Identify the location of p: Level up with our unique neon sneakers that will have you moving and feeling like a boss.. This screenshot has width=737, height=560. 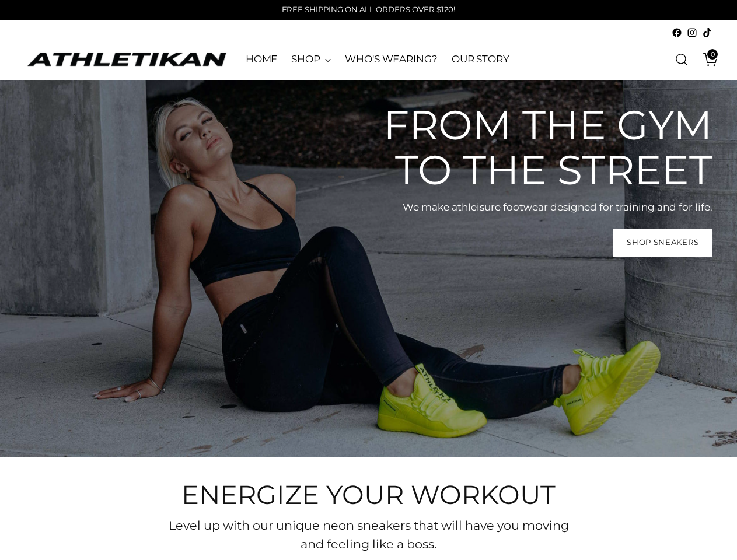
(369, 535).